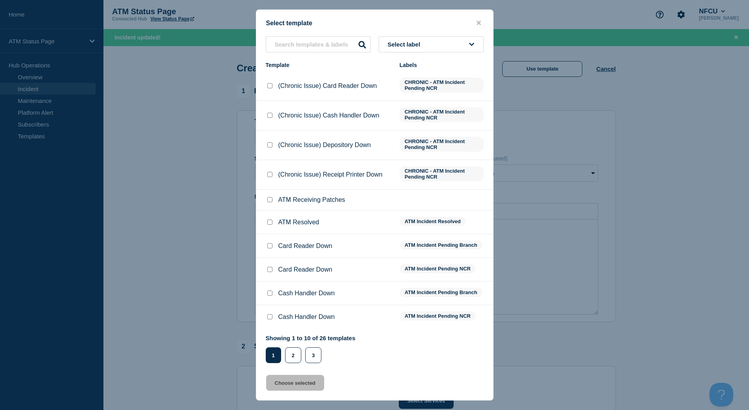 Image resolution: width=749 pixels, height=410 pixels. What do you see at coordinates (270, 145) in the screenshot?
I see `input: (Chronic Issue) Depository Down checkbox` at bounding box center [270, 145].